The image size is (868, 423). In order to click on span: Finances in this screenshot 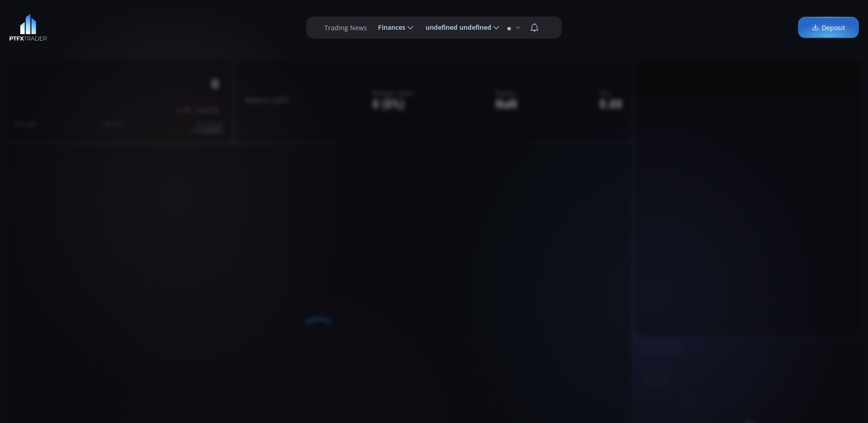, I will do `click(388, 27)`.